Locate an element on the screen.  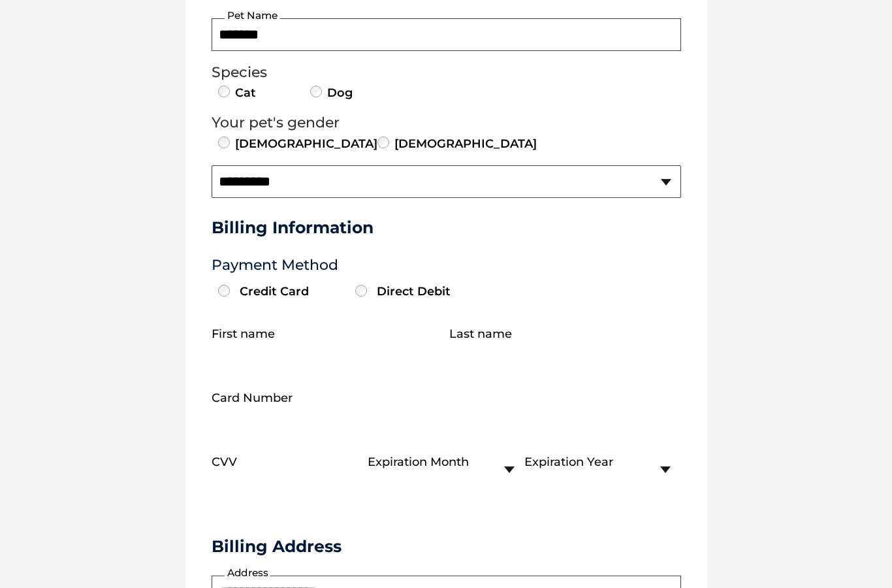
input: Credit Card is located at coordinates (224, 291).